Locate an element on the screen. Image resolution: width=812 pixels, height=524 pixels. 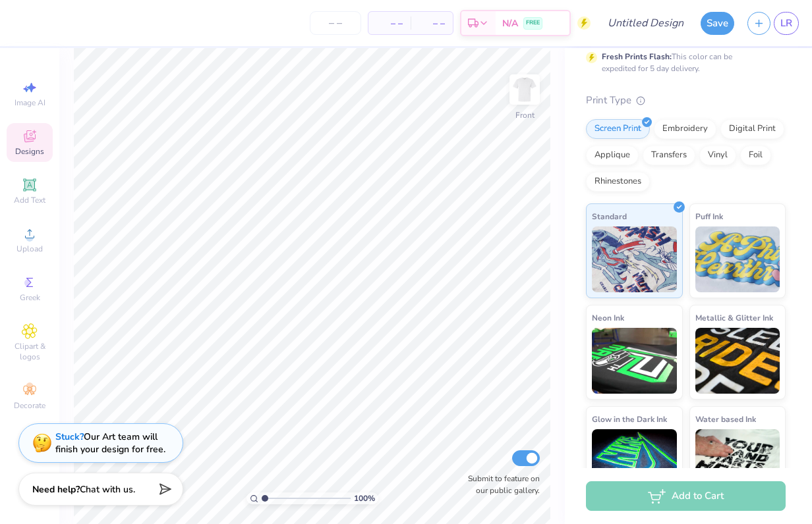
span: LR is located at coordinates (787, 23).